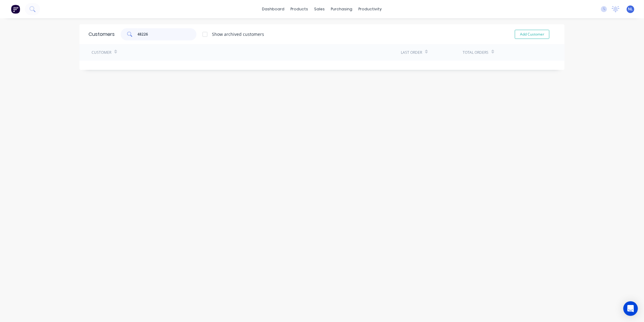 The width and height of the screenshot is (644, 322). I want to click on div: Customer, so click(101, 53).